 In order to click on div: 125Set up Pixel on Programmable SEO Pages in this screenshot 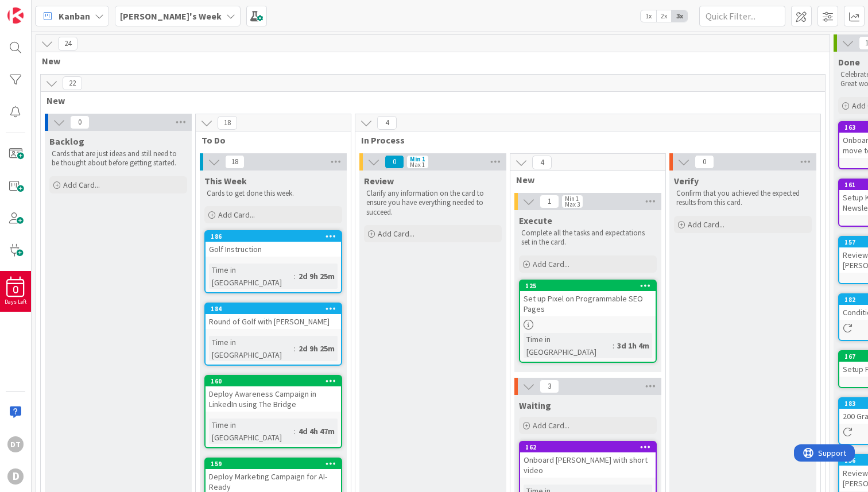, I will do `click(588, 298)`.